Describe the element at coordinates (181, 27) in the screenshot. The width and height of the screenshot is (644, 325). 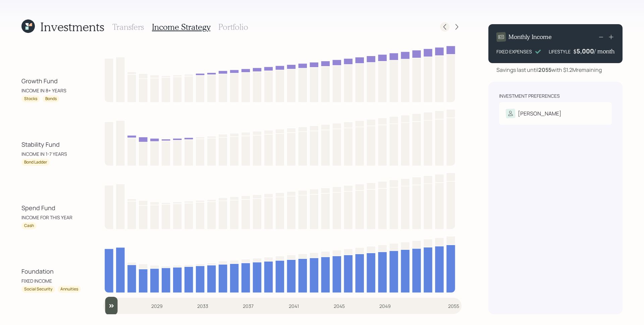
I see `h3: Income Strategy` at that location.